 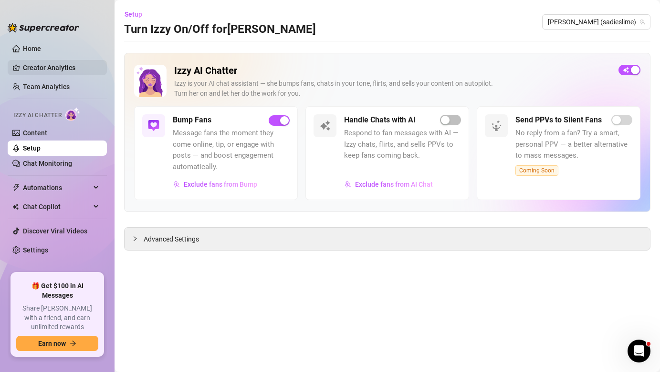 I want to click on span: collapsed, so click(x=135, y=239).